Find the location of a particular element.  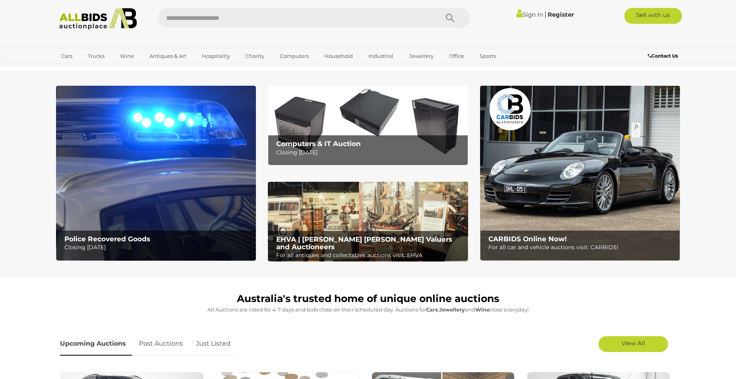

button: Search is located at coordinates (450, 18).